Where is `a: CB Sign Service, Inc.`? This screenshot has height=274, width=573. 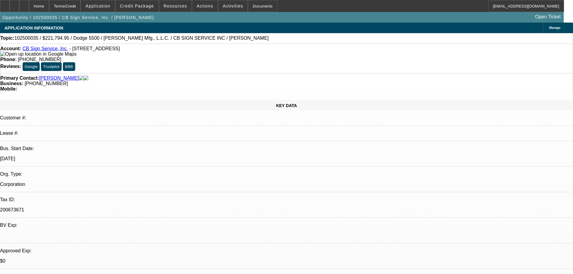
a: CB Sign Service, Inc. is located at coordinates (45, 48).